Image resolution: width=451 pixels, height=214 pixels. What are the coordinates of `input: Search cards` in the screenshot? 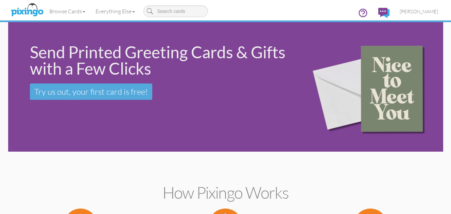 It's located at (176, 11).